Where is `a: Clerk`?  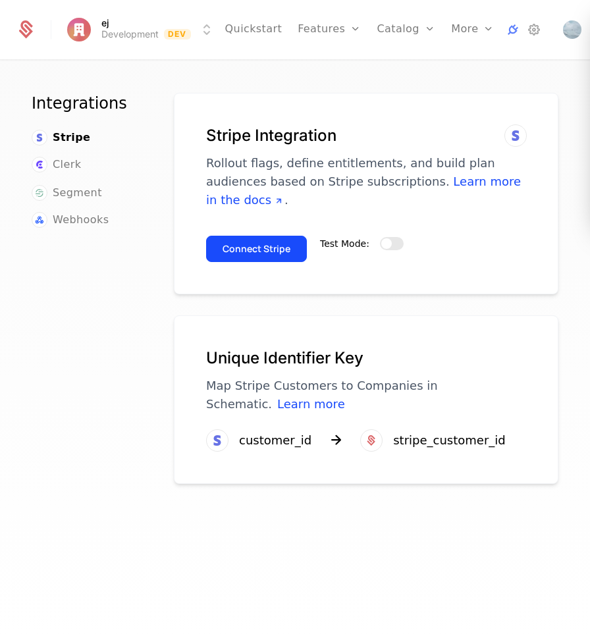 a: Clerk is located at coordinates (56, 165).